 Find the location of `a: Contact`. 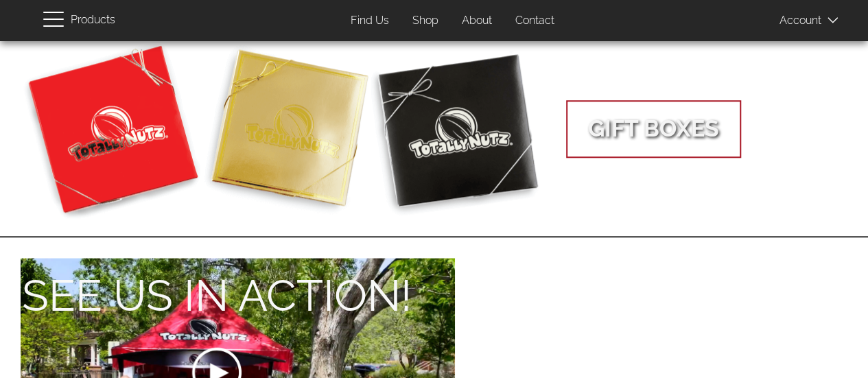

a: Contact is located at coordinates (534, 20).